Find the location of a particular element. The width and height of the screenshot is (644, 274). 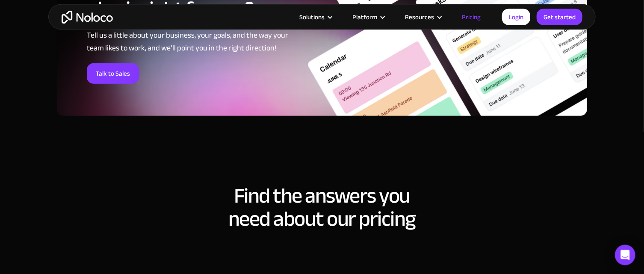

a: Pricing is located at coordinates (471, 17).